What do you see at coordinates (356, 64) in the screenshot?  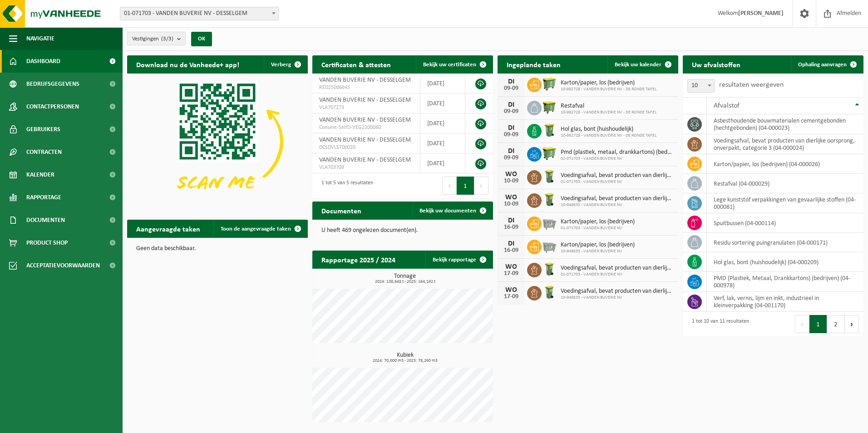 I see `h2: Certificaten & attesten` at bounding box center [356, 64].